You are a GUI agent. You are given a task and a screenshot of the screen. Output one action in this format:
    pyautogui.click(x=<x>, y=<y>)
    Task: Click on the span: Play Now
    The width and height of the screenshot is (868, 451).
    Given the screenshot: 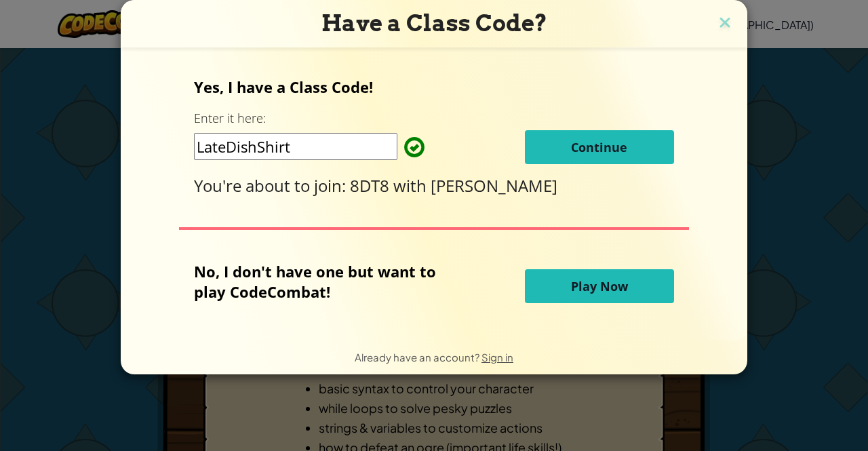 What is the action you would take?
    pyautogui.click(x=599, y=286)
    